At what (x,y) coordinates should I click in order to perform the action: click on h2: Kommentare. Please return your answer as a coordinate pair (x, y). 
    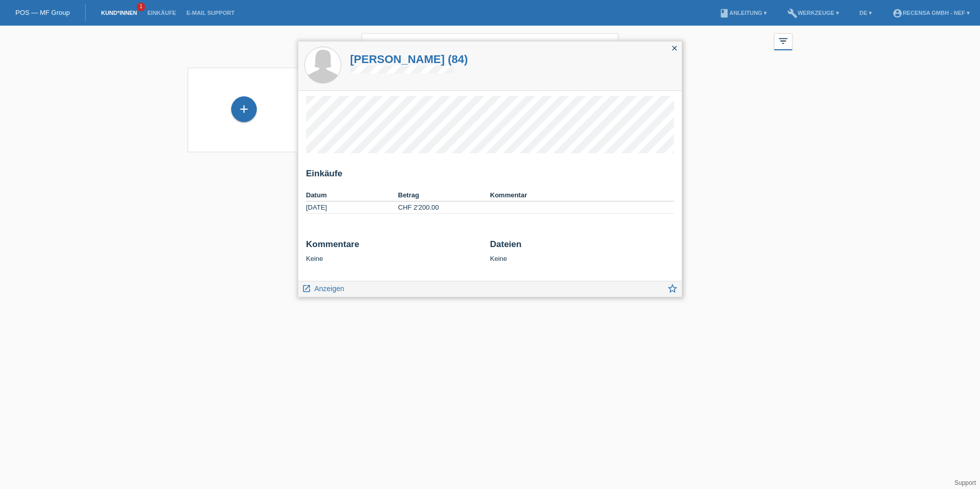
    Looking at the image, I should click on (394, 247).